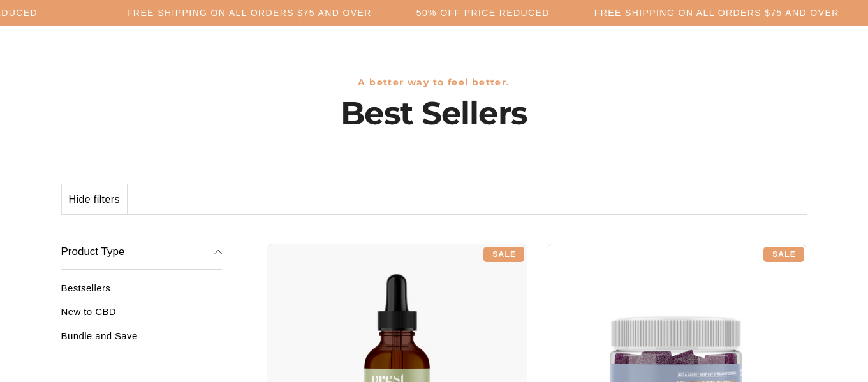 Image resolution: width=868 pixels, height=382 pixels. I want to click on h3: A better way to feel better., so click(434, 83).